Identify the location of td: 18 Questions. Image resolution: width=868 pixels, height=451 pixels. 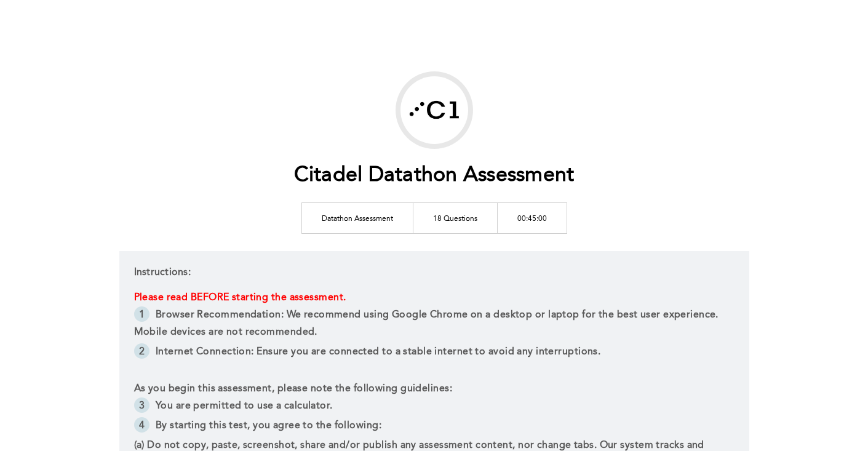
(454, 218).